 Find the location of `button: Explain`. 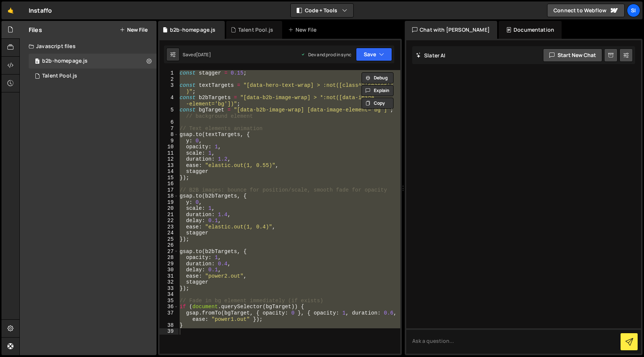

button: Explain is located at coordinates (377, 91).